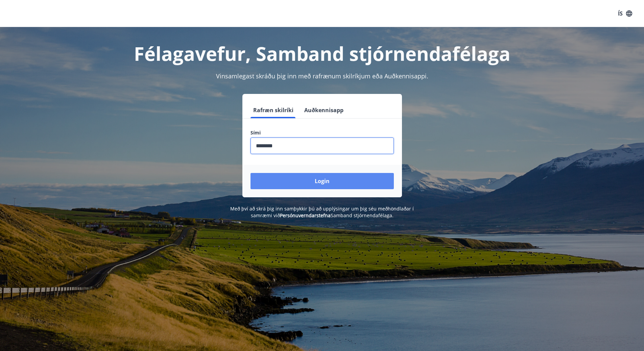 This screenshot has width=644, height=351. What do you see at coordinates (322, 211) in the screenshot?
I see `span: Með því að skrá þig inn samþykkir þú að upplýsingar um þig séu meðhöndlaðar í samræmi við Samband...` at bounding box center [322, 211].